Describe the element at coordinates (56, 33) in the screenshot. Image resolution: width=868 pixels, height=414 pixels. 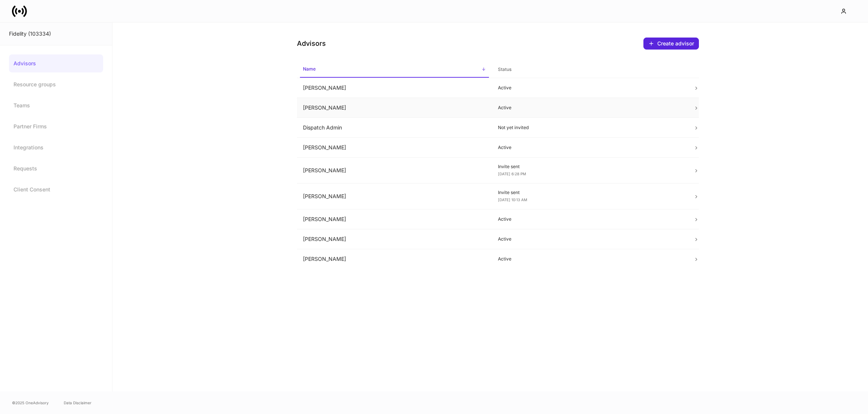
I see `div: Fidelity (103334)` at that location.